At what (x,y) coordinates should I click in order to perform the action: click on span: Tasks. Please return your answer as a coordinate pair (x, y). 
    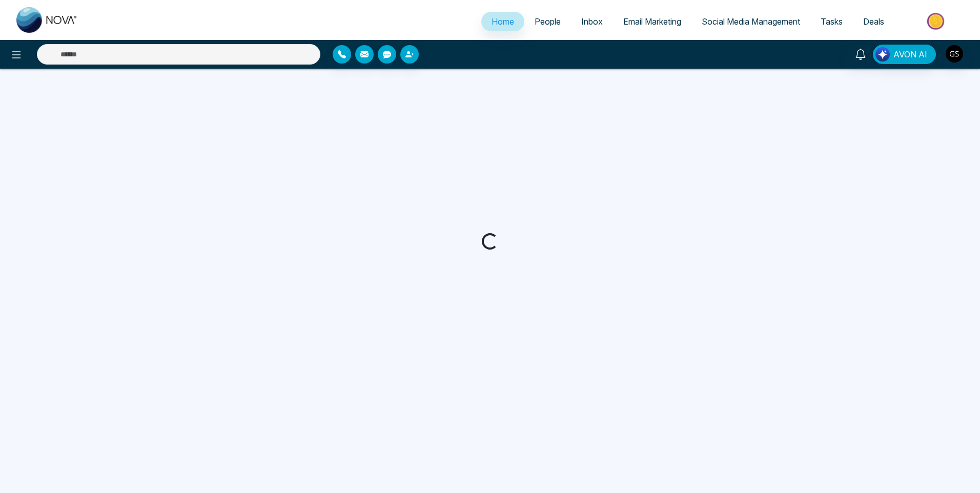
    Looking at the image, I should click on (832, 22).